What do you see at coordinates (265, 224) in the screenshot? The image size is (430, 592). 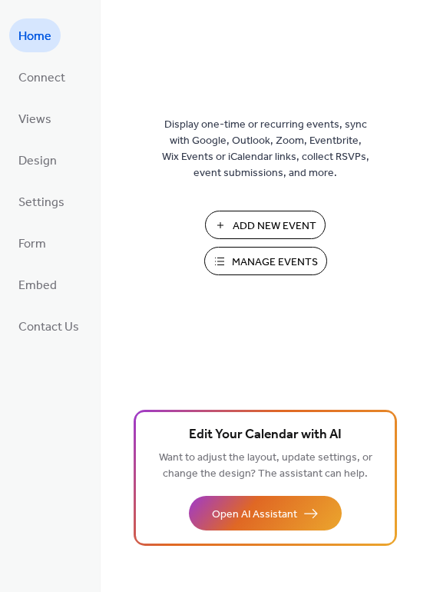 I see `button: Add New Event` at bounding box center [265, 224].